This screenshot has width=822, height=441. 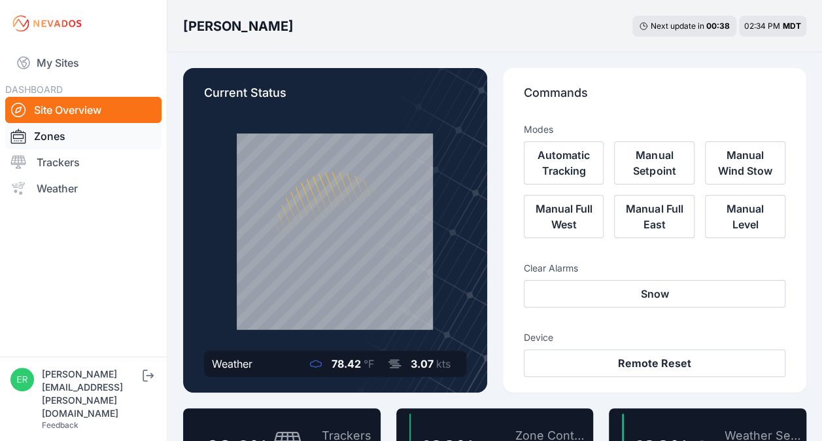 What do you see at coordinates (745, 163) in the screenshot?
I see `button: Manual Wind Stow` at bounding box center [745, 163].